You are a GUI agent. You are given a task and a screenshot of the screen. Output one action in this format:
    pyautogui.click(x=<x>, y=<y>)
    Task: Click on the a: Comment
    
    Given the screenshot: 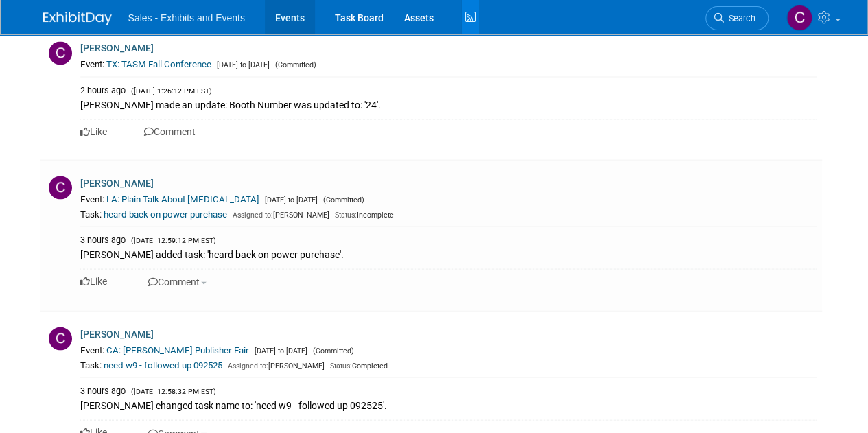 What is the action you would take?
    pyautogui.click(x=169, y=131)
    